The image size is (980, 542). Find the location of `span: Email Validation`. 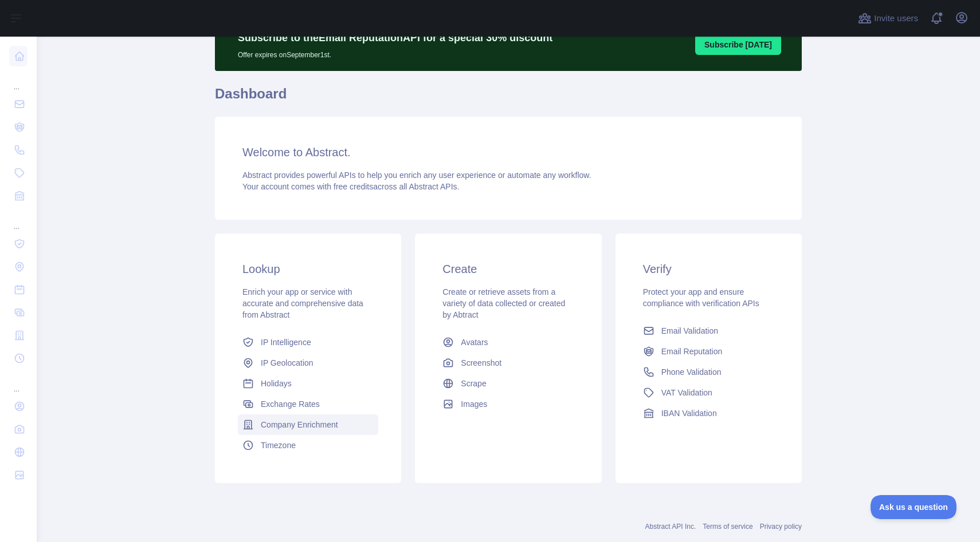

span: Email Validation is located at coordinates (689, 330).